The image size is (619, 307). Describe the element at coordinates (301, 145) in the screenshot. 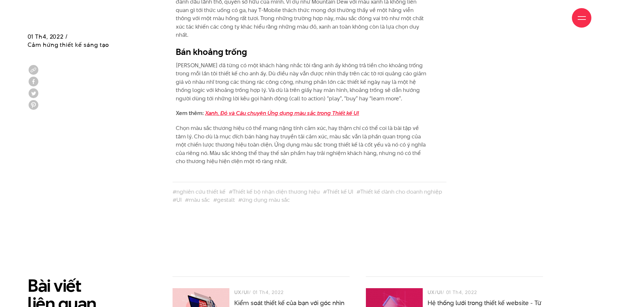

I see `p: Chọn màu sắc thương hiệu có thể mang nặng tính cảm xúc, hay thậm chí có thể coi là bài tập về tâm...` at that location.